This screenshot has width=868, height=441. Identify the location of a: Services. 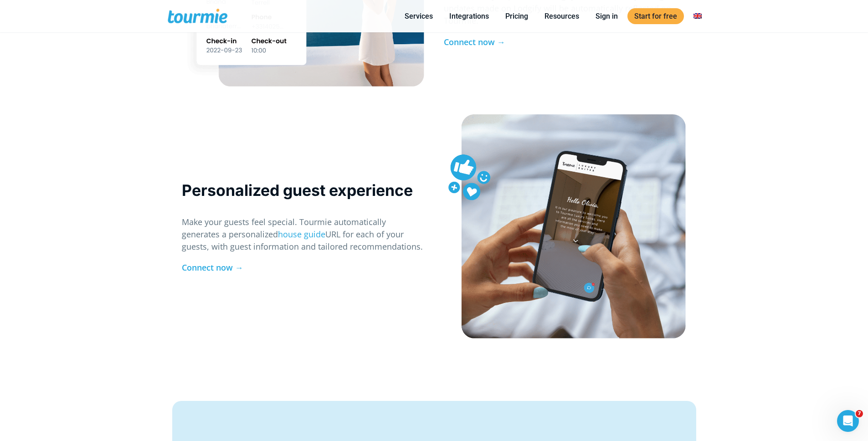
(419, 16).